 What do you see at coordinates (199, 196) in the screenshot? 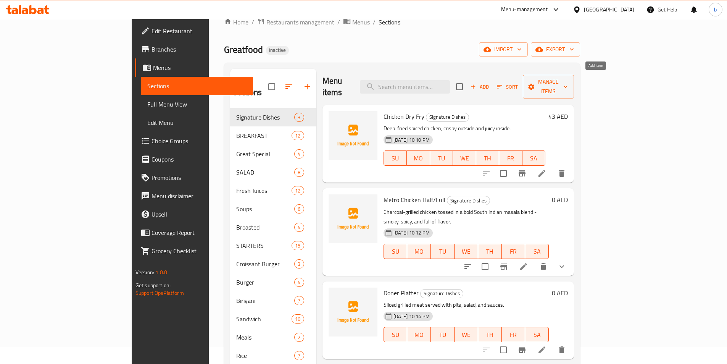
I see `span: Menu disclaimer` at bounding box center [199, 196].